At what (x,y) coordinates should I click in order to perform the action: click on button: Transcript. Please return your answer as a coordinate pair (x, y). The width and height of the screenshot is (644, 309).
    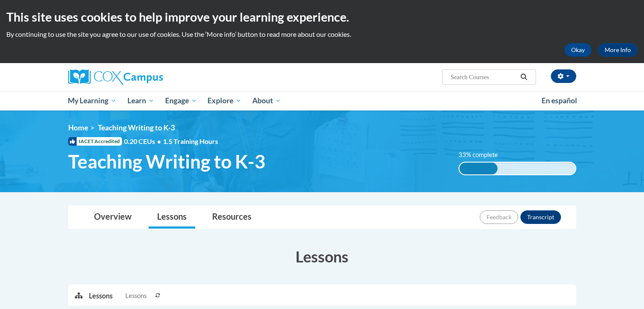
    Looking at the image, I should click on (540, 217).